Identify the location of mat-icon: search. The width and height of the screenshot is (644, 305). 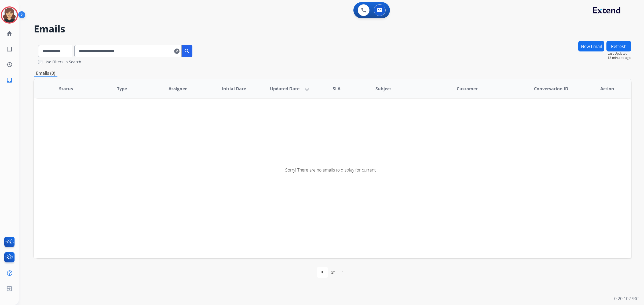
(187, 51).